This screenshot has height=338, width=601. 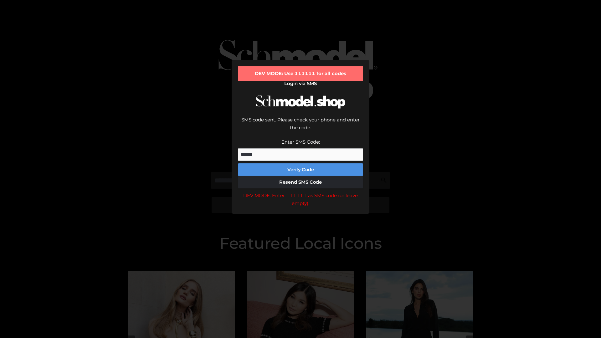 I want to click on div: SMS code sent. Please check your phone and enter the code., so click(x=301, y=127).